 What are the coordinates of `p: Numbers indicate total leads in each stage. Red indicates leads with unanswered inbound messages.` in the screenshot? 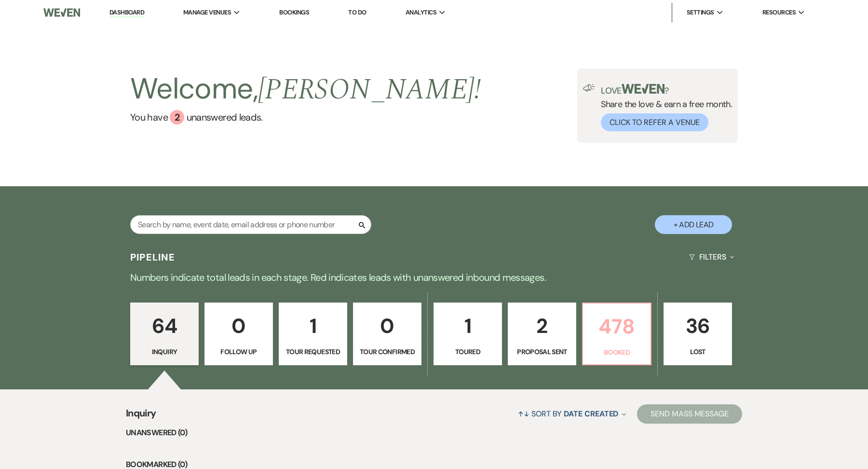 It's located at (434, 278).